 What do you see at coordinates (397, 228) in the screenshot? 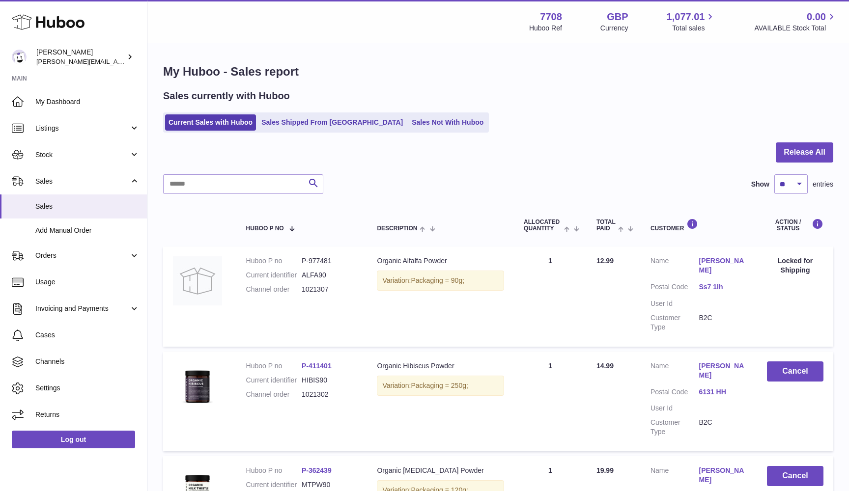
I see `span: Description` at bounding box center [397, 228].